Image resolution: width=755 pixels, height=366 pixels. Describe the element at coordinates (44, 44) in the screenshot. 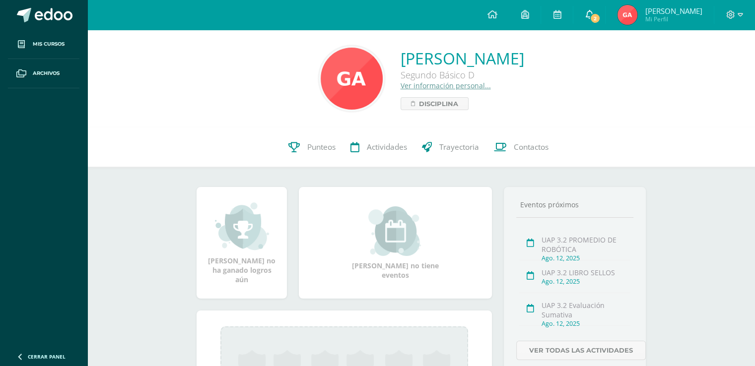

I see `a: Mis cursos` at that location.